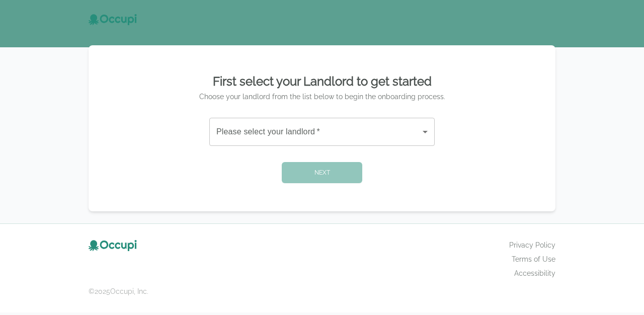 The image size is (644, 315). Describe the element at coordinates (322, 82) in the screenshot. I see `h2: First select your Landlord to get started` at that location.